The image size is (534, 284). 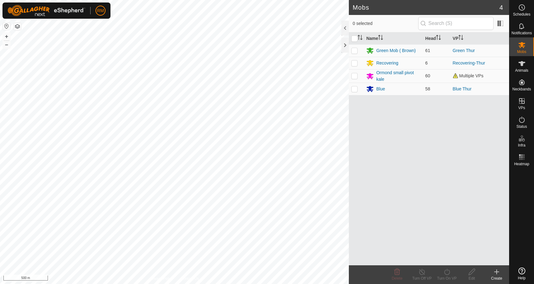 I want to click on button: Map Layers, so click(x=17, y=26).